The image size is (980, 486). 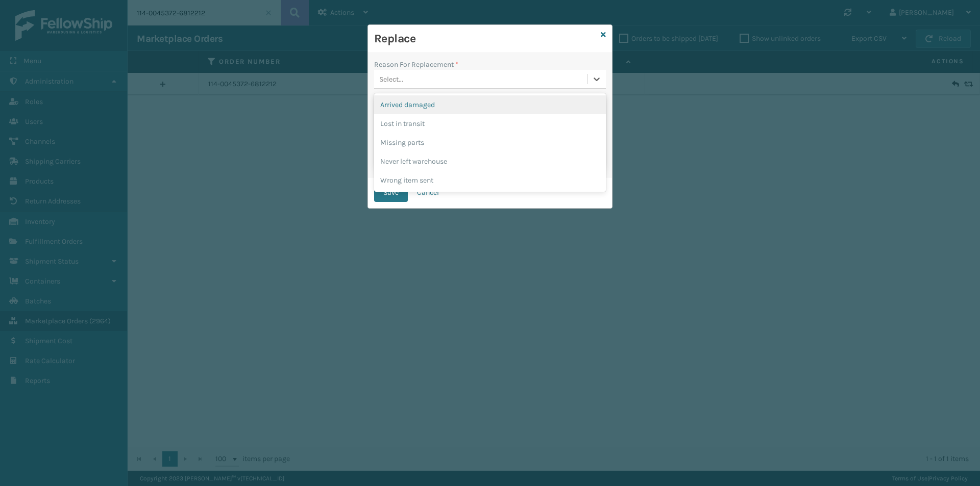 I want to click on h3: Replace, so click(x=486, y=39).